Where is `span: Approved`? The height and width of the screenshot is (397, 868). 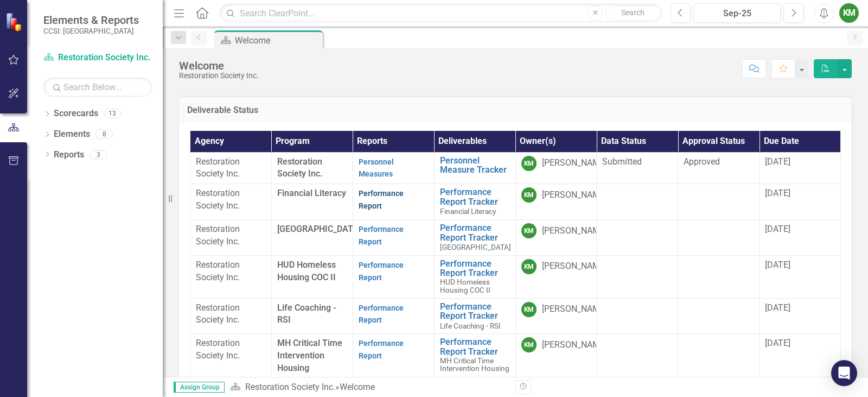 span: Approved is located at coordinates (702, 161).